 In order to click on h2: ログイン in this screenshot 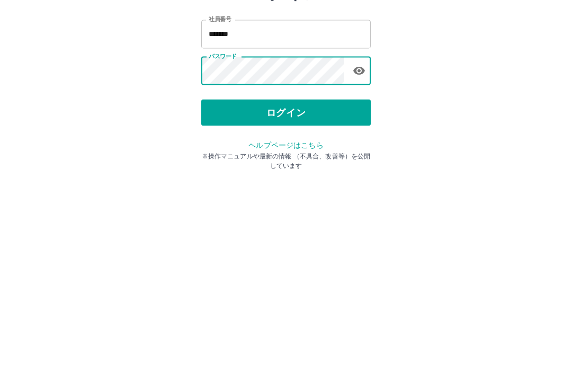, I will do `click(286, 77)`.